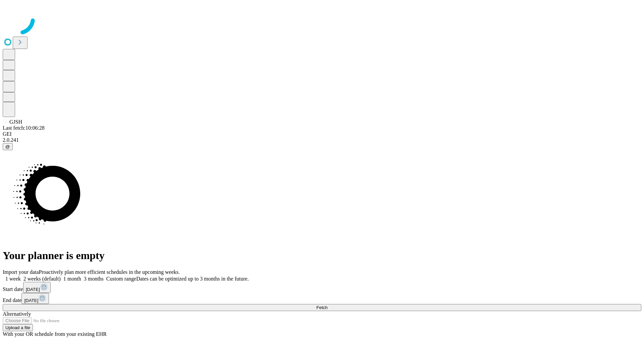  I want to click on div: 2.0.241, so click(322, 140).